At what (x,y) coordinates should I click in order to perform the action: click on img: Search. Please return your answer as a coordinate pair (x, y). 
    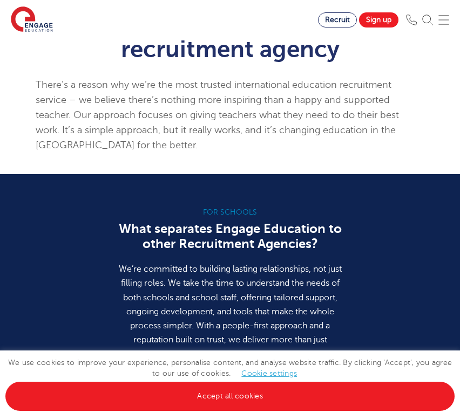
    Looking at the image, I should click on (427, 20).